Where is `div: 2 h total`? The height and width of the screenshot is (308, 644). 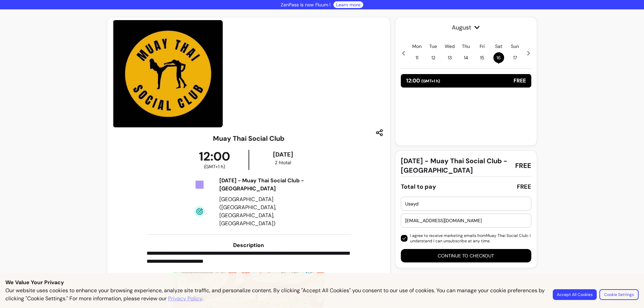
div: 2 h total is located at coordinates (283, 162).